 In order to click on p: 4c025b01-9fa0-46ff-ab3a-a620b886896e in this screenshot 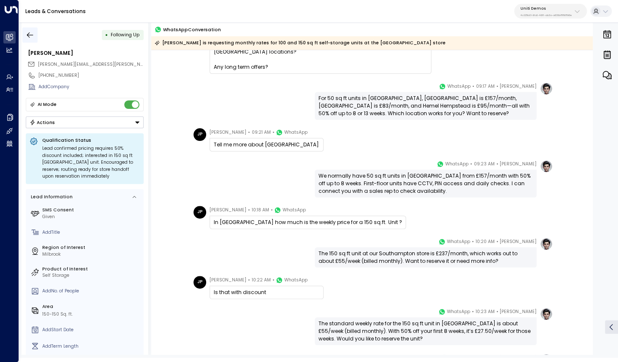, I will do `click(546, 15)`.